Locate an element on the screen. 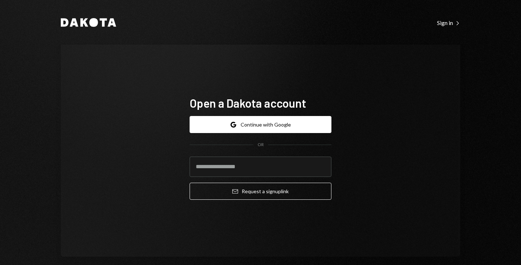 The image size is (521, 265). h1: Open a Dakota account is located at coordinates (261, 103).